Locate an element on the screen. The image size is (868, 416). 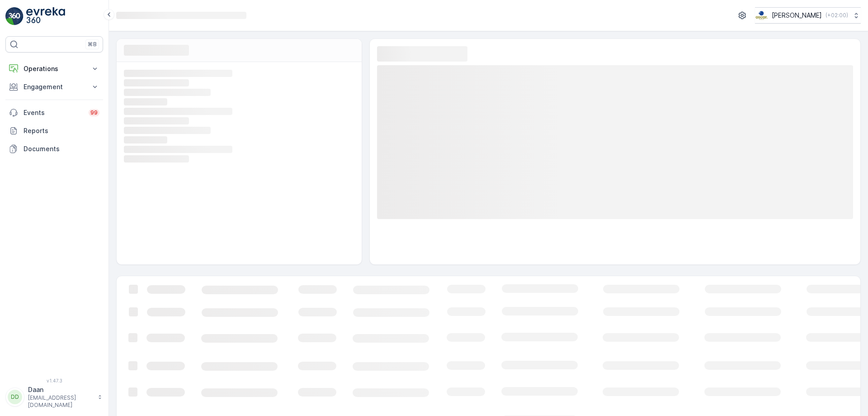
img: logo_light-DOdMpM7g.png is located at coordinates (45, 16).